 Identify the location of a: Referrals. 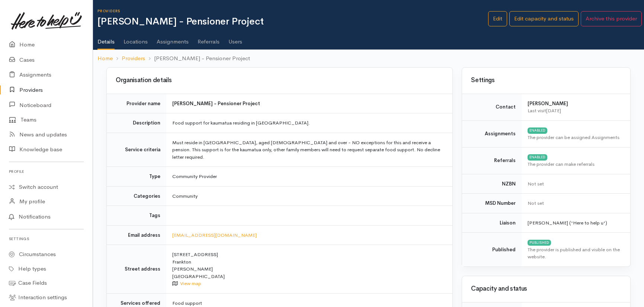
(208, 39).